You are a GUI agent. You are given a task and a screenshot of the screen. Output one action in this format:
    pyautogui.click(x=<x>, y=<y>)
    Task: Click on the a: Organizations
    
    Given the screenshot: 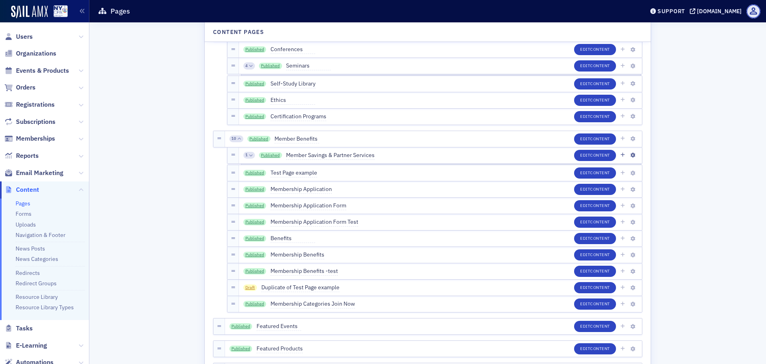 What is the action you would take?
    pyautogui.click(x=30, y=53)
    